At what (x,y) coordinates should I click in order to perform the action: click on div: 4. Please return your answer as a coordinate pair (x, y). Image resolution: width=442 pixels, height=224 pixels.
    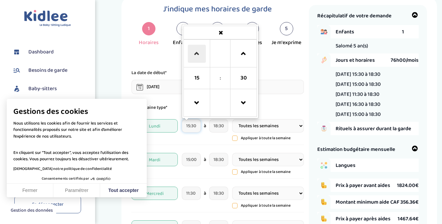
    Looking at the image, I should click on (252, 29).